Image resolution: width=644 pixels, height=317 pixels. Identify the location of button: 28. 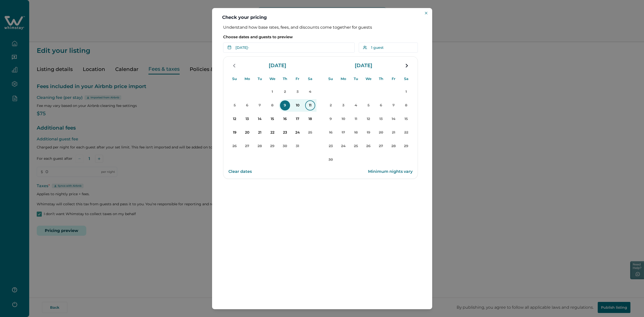
(260, 146).